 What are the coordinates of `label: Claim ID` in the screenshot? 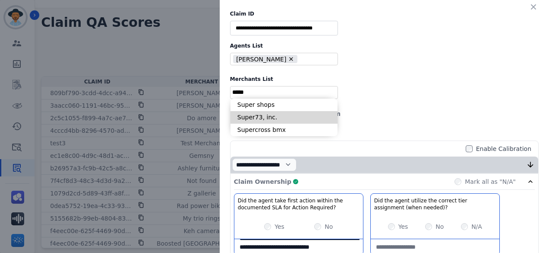 It's located at (384, 14).